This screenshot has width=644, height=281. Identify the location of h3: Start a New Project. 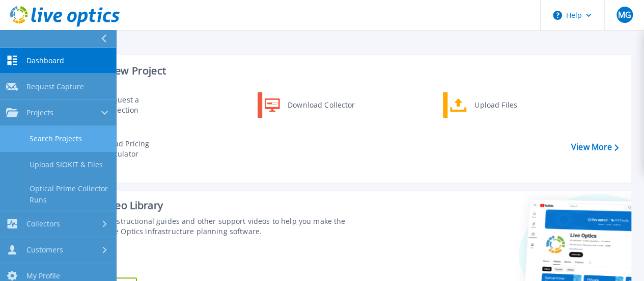
(345, 71).